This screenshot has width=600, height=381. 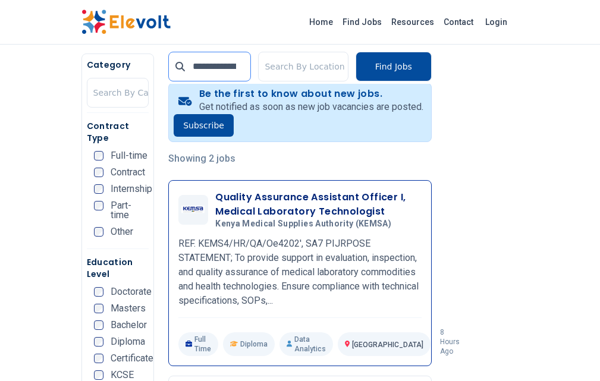 I want to click on input: Certificate, so click(x=99, y=359).